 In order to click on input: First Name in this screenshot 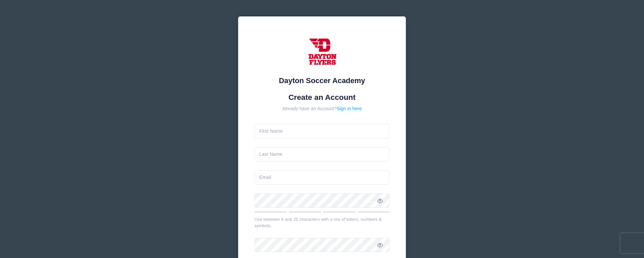, I will do `click(322, 131)`.